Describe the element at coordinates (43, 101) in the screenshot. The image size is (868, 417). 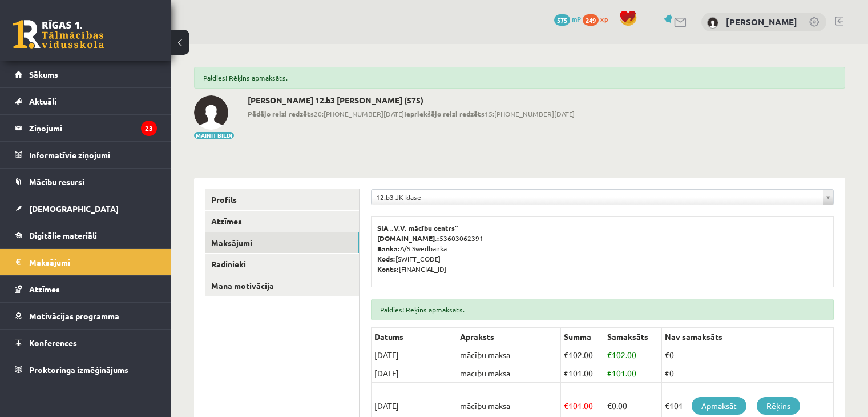
I see `span: Aktuāli` at that location.